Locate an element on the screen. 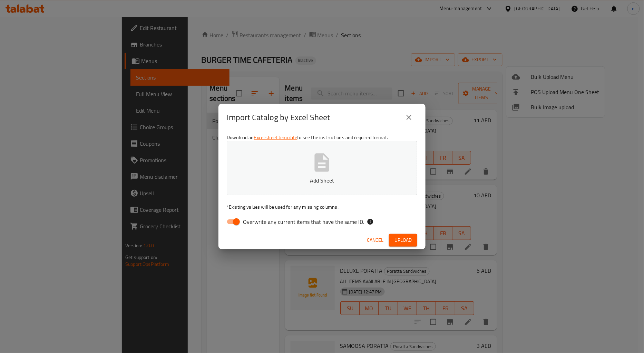 This screenshot has height=353, width=644. button: Add Sheet is located at coordinates (322, 168).